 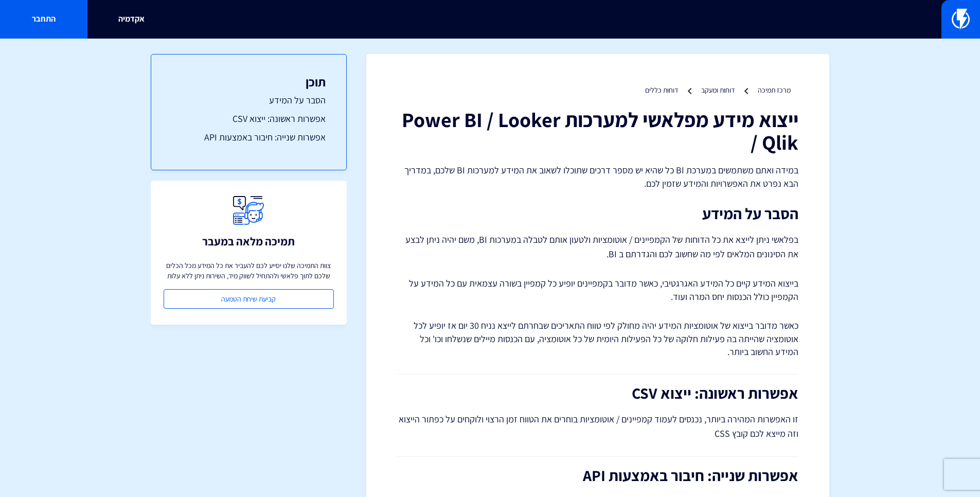 What do you see at coordinates (249, 242) in the screenshot?
I see `h3: תמיכה מלאה במעבר` at bounding box center [249, 242].